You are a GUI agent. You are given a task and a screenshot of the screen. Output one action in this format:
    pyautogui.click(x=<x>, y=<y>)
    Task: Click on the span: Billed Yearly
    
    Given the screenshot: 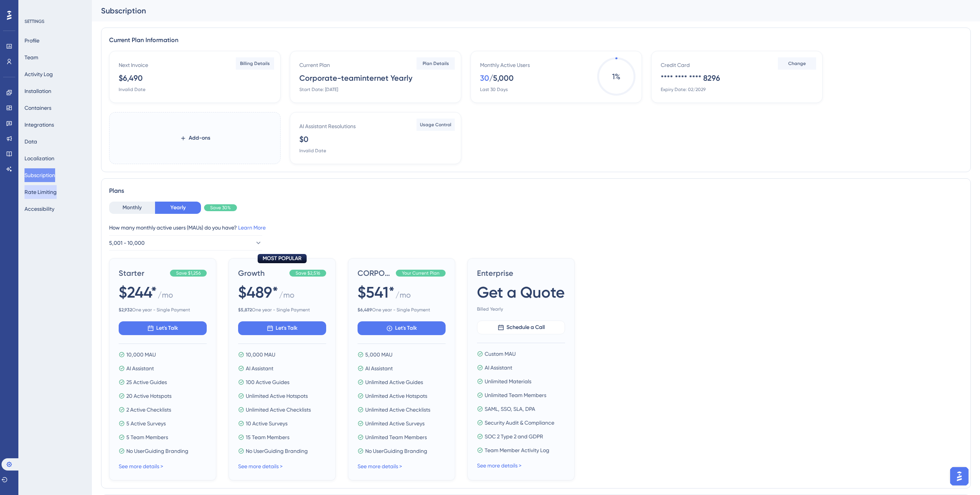 What is the action you would take?
    pyautogui.click(x=521, y=309)
    